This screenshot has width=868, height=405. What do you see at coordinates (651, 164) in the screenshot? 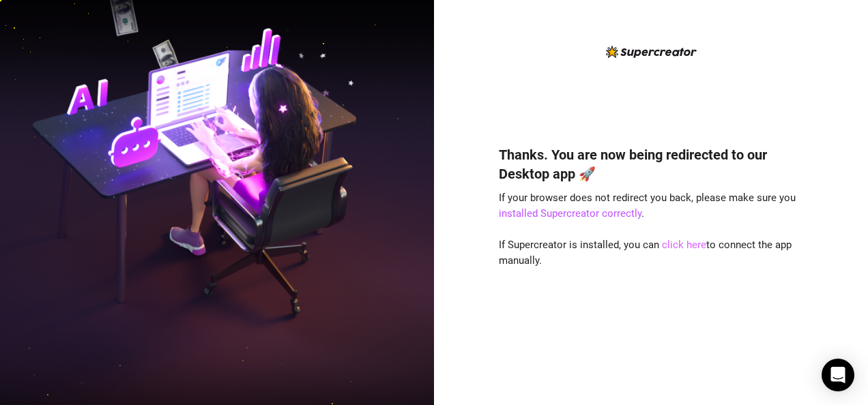
I see `h4: Thanks. You are now being redirected to our Desktop app 🚀` at bounding box center [651, 164].